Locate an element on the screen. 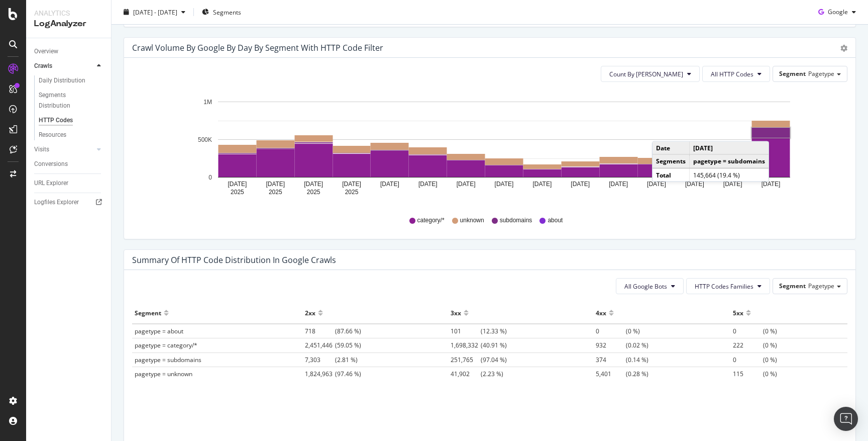 The width and height of the screenshot is (868, 441). div: 3xx is located at coordinates (456, 313).